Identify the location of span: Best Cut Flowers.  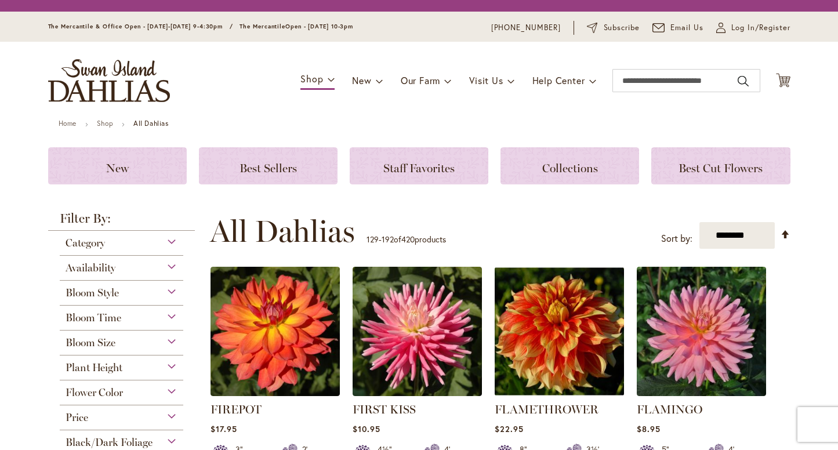
(721, 168).